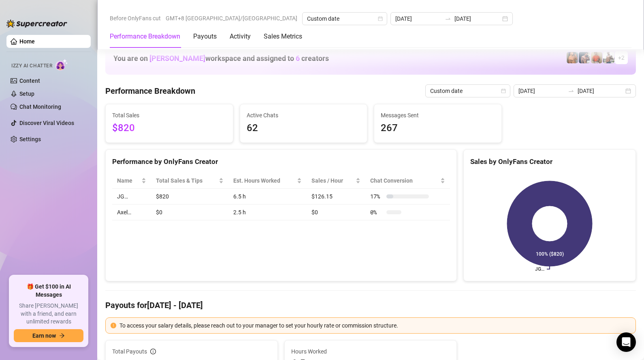 This screenshot has width=644, height=360. Describe the element at coordinates (336, 197) in the screenshot. I see `td: $126.15` at that location.